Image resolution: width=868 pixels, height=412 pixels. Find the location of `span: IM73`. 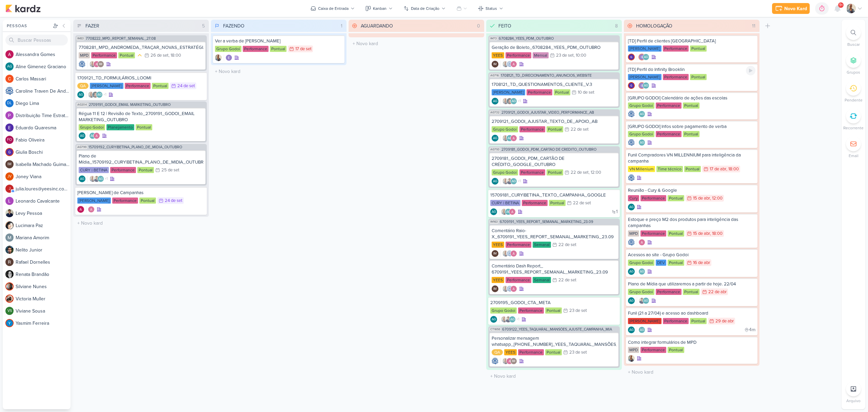

span: IM73 is located at coordinates (493, 38).